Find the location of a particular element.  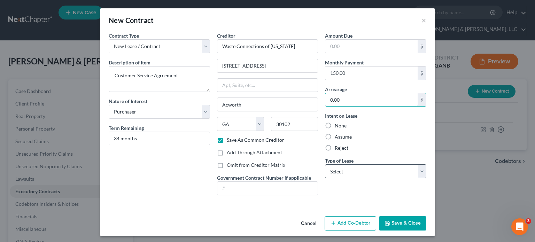

button: Save & Close is located at coordinates (403, 224).